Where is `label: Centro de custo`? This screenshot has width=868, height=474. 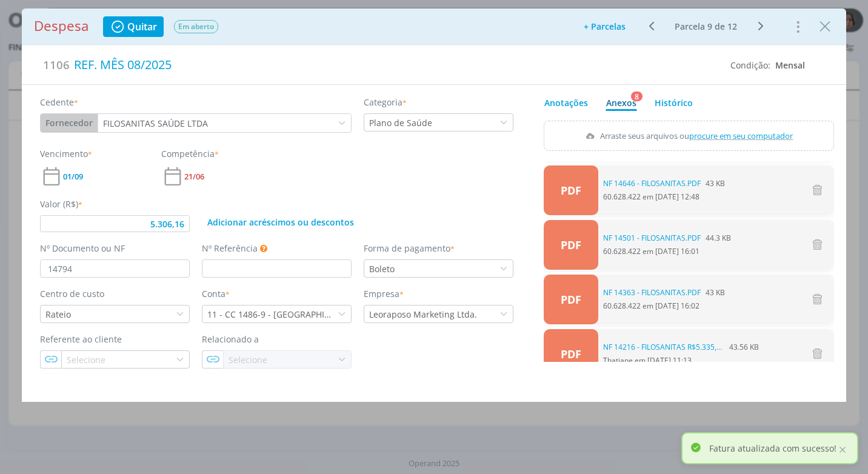
label: Centro de custo is located at coordinates (72, 293).